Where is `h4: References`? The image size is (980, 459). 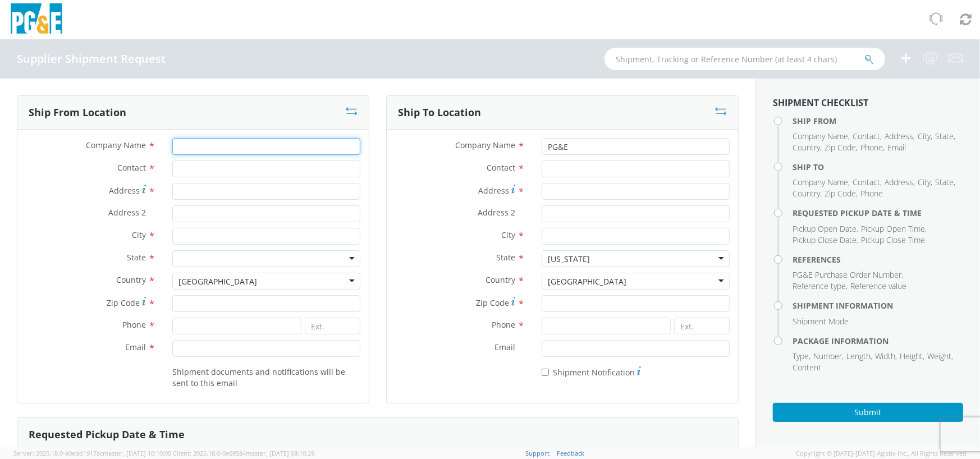 h4: References is located at coordinates (878, 259).